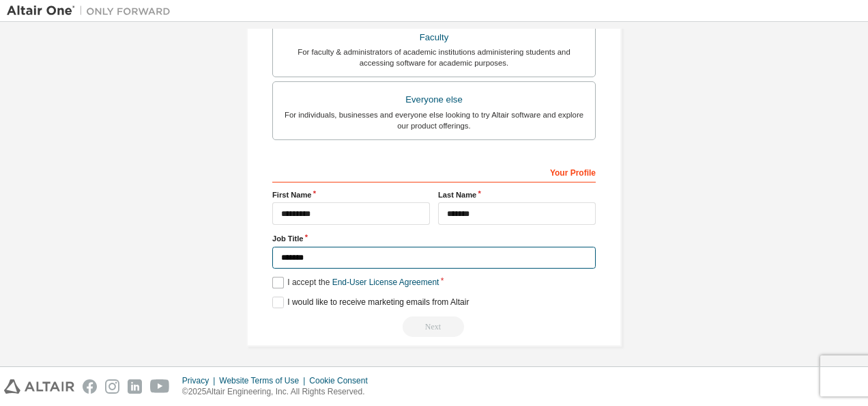  I want to click on div: Everyone else, so click(434, 100).